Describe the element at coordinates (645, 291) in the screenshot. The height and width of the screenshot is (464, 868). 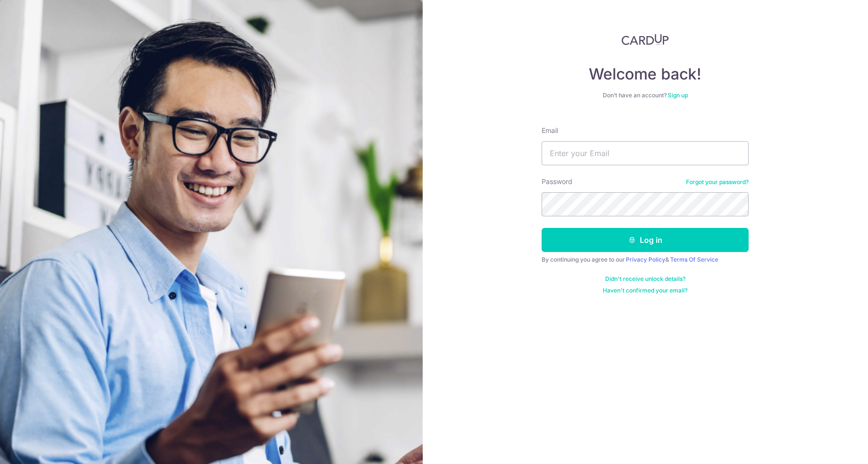
I see `a: Haven't confirmed your email?` at that location.